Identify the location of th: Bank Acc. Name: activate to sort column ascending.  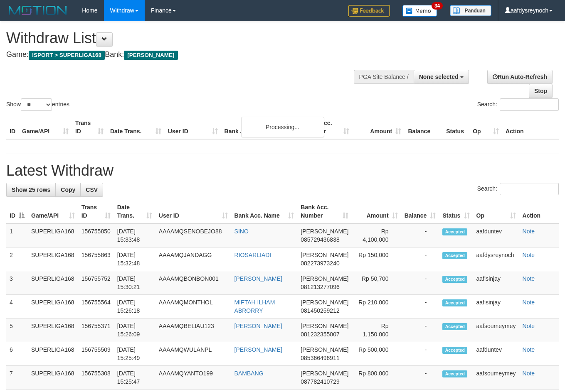
(264, 211).